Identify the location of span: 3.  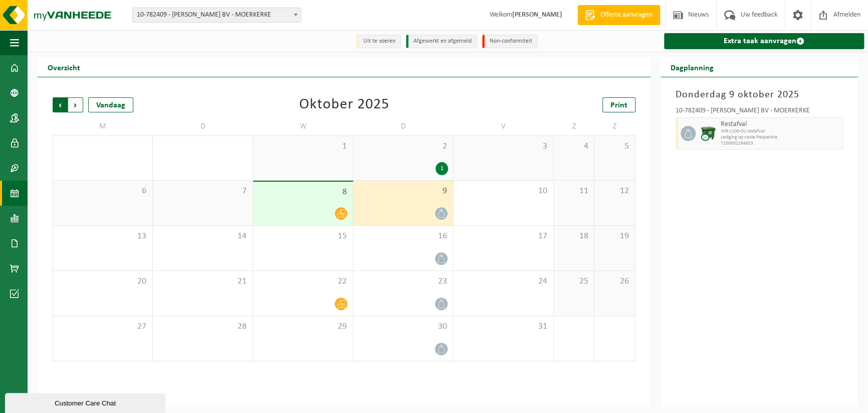
(503, 146).